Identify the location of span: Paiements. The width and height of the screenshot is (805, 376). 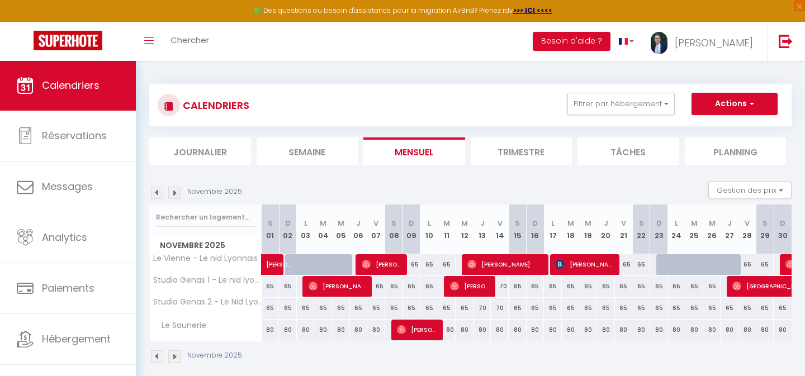
(68, 288).